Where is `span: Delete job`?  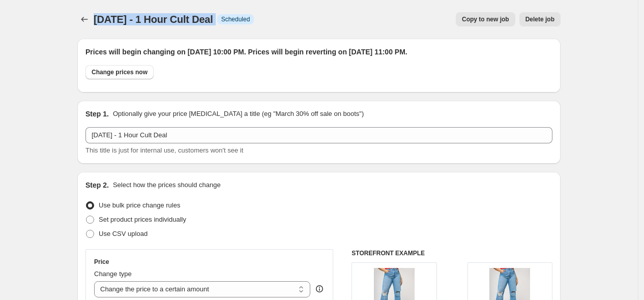
span: Delete job is located at coordinates (540, 19).